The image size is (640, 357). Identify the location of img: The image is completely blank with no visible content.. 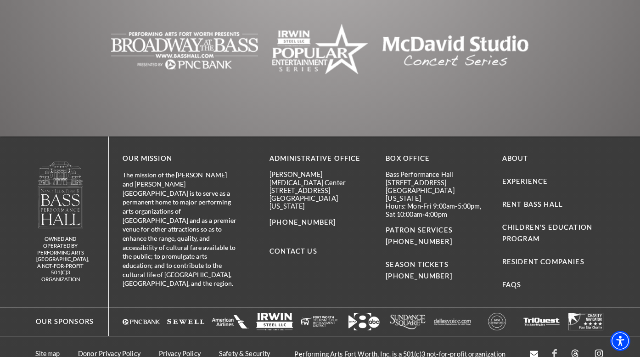
(319, 50).